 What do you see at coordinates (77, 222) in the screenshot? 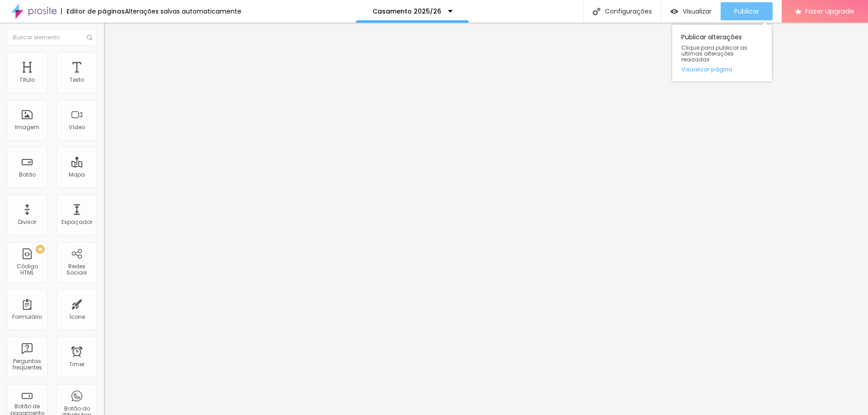
I see `div: Espaçador` at bounding box center [77, 222].